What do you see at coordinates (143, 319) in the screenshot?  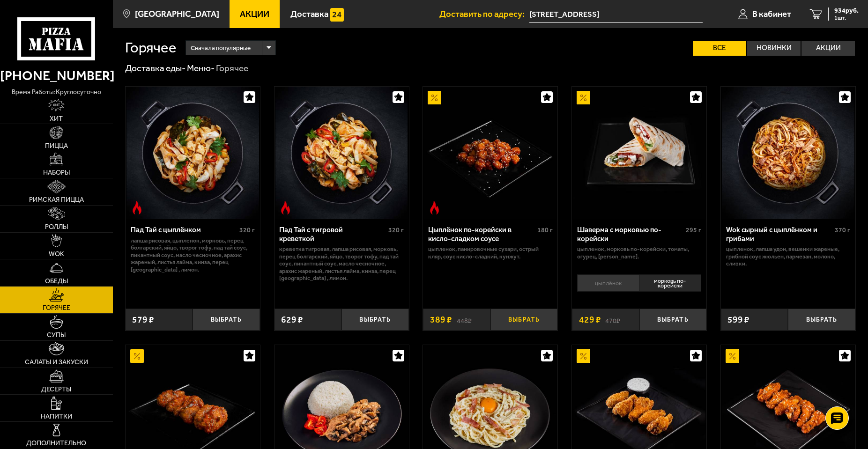 I see `span: 579 ₽` at bounding box center [143, 319].